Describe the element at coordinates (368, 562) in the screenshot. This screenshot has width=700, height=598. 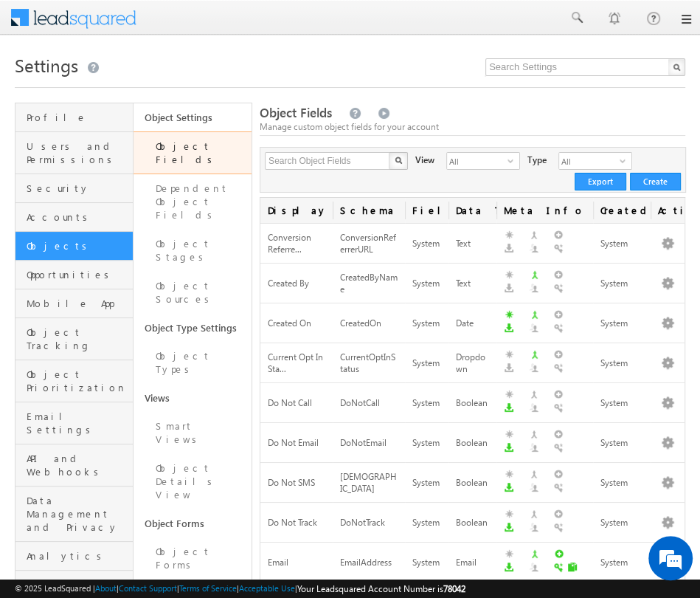
I see `div: EmailAddress` at that location.